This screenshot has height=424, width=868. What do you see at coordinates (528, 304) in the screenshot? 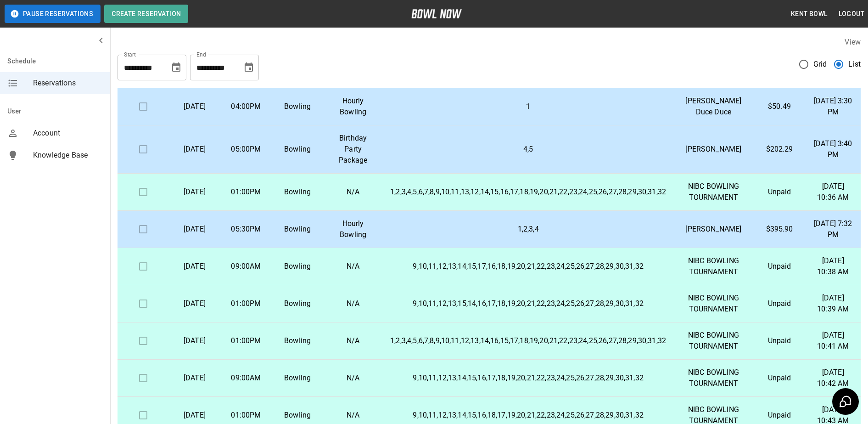
I see `p: 9,10,11,12,13,15,14,16,17,18,19,20,21,22,23,24,25,26,27,28,29,30,31,32` at bounding box center [528, 304].